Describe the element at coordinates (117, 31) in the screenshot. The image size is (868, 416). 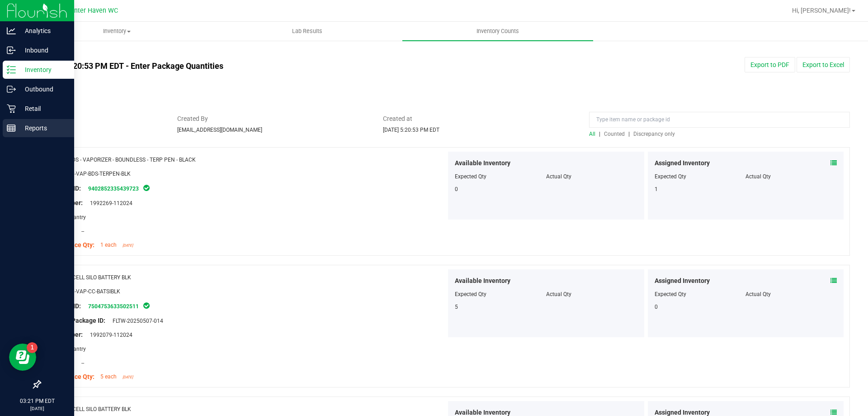
I see `span: Inventory` at that location.